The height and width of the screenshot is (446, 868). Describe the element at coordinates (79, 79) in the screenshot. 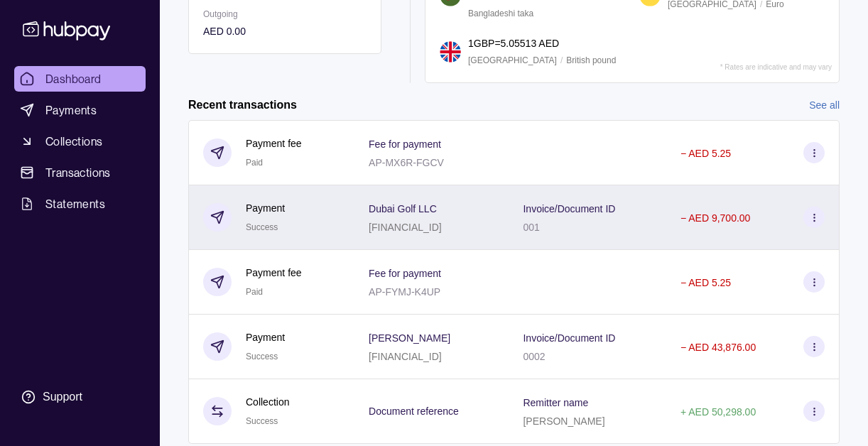

I see `a: Dashboard` at that location.